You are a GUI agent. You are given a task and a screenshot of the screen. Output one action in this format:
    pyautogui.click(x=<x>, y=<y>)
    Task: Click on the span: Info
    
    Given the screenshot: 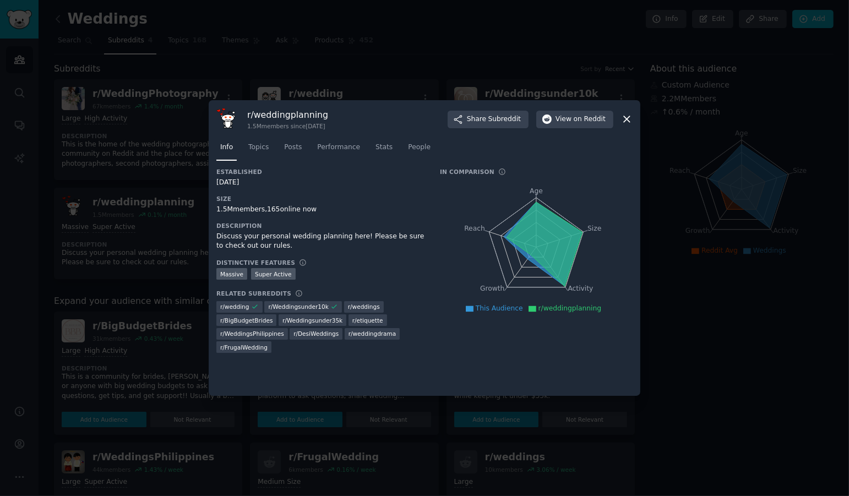 What is the action you would take?
    pyautogui.click(x=226, y=148)
    